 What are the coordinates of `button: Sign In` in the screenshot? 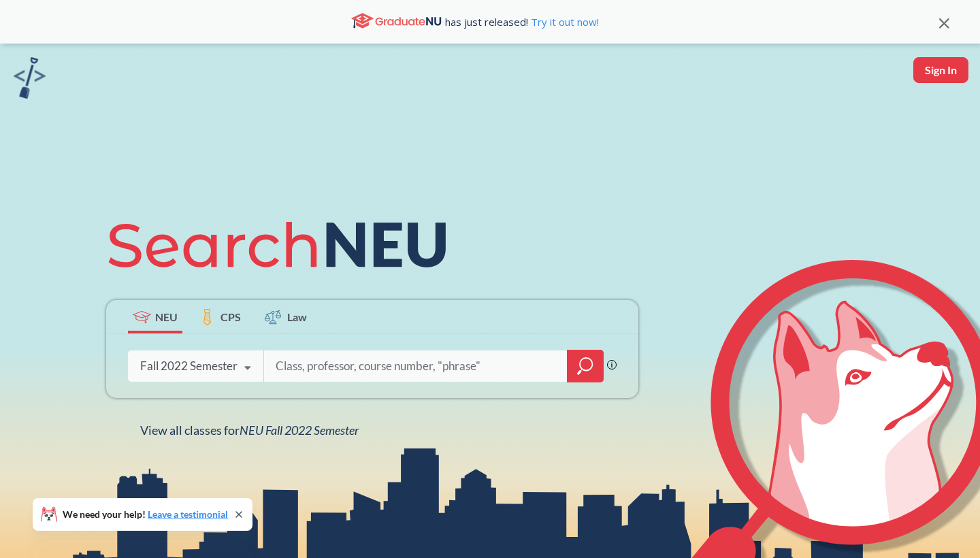 It's located at (940, 70).